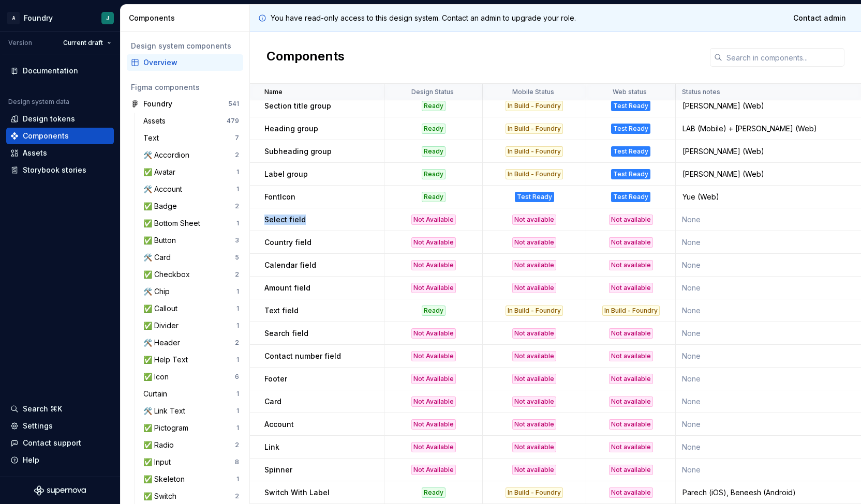 The height and width of the screenshot is (504, 861). What do you see at coordinates (154, 138) in the screenshot?
I see `div: Text` at bounding box center [154, 138].